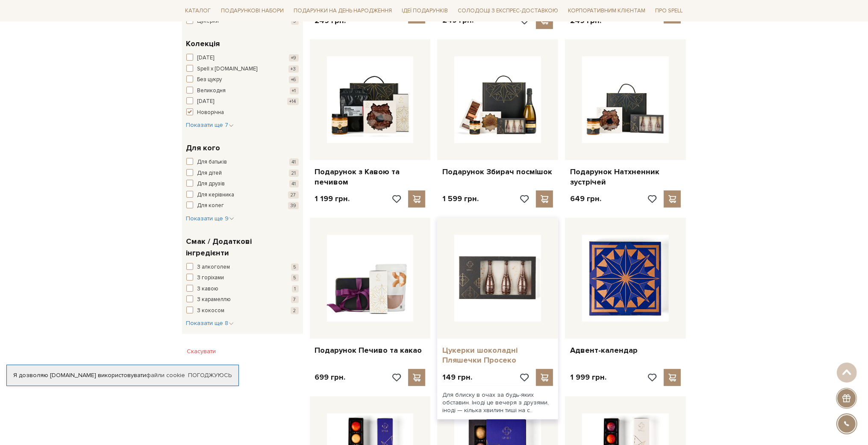 The image size is (868, 445). What do you see at coordinates (668, 11) in the screenshot?
I see `a: Про Spell` at bounding box center [668, 11].